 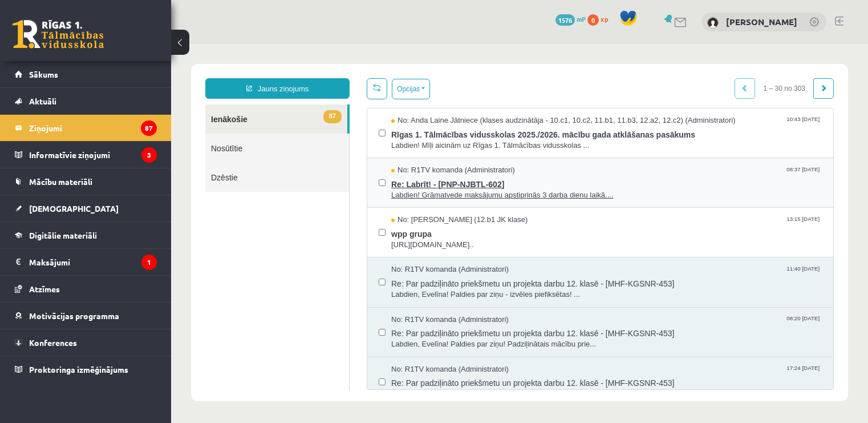 What do you see at coordinates (435, 250) in the screenshot?
I see `span: Labdien, Evelīna! Paldies par ziņu - izvēles piefiksētas! ...` at bounding box center [435, 250].